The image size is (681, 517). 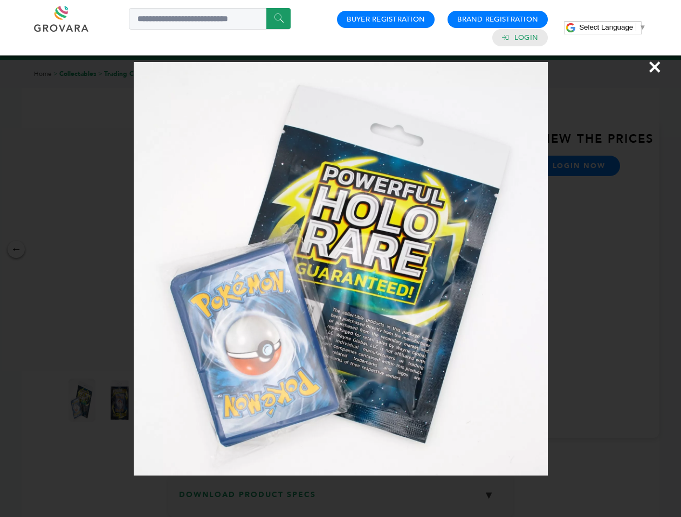 What do you see at coordinates (526, 38) in the screenshot?
I see `a: Login` at bounding box center [526, 38].